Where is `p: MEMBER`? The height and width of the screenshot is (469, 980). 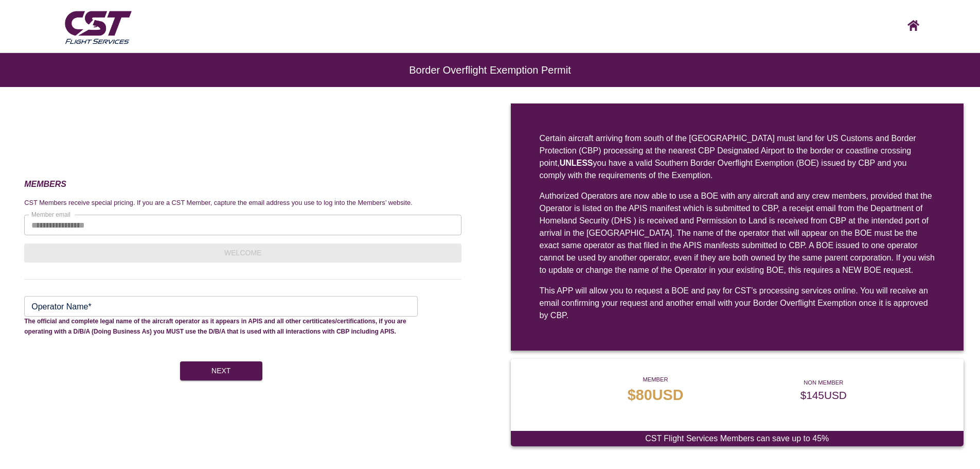 p: MEMBER is located at coordinates (656, 379).